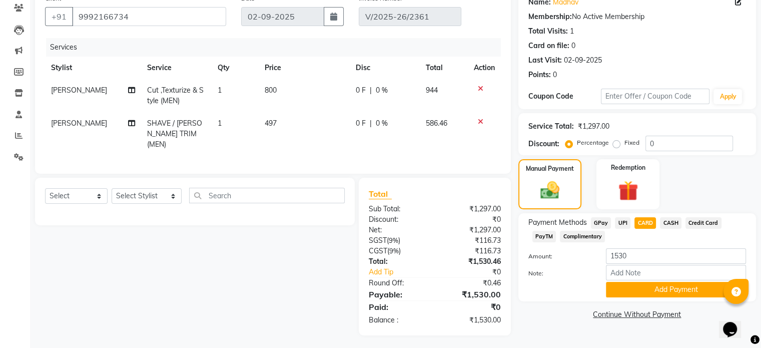 Image resolution: width=761 pixels, height=348 pixels. Describe the element at coordinates (398, 307) in the screenshot. I see `div: Paid:` at that location.